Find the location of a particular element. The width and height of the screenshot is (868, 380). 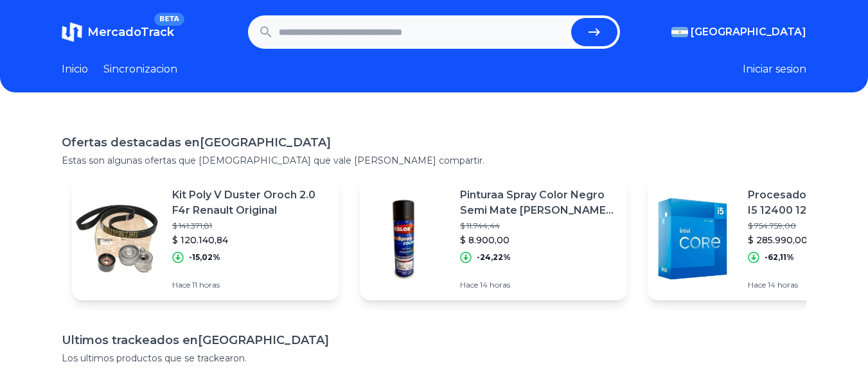

p: Hace 14 horas is located at coordinates (538, 285).